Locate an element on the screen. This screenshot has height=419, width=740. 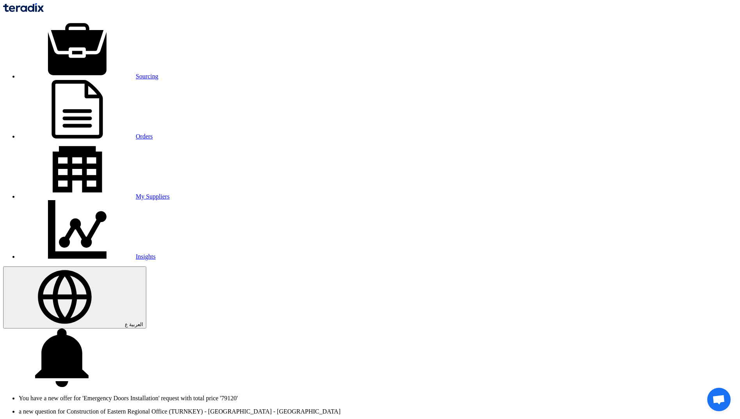
span: العربية is located at coordinates (136, 324).